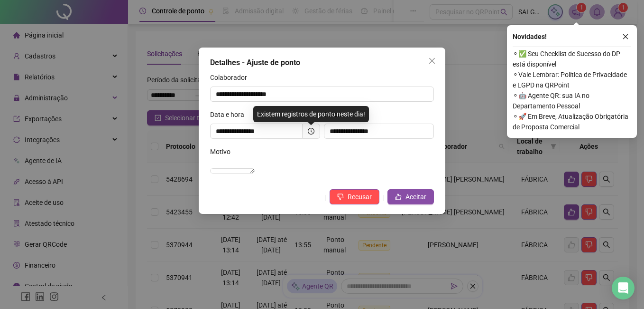 Image resolution: width=644 pixels, height=309 pixels. Describe the element at coordinates (322, 63) in the screenshot. I see `div: Detalhes - Ajuste de ponto` at that location.